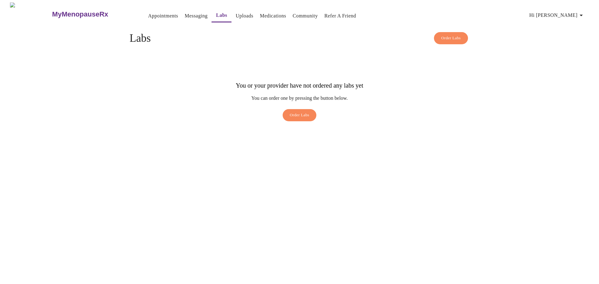 This screenshot has height=284, width=599. I want to click on button: Appointments, so click(163, 16).